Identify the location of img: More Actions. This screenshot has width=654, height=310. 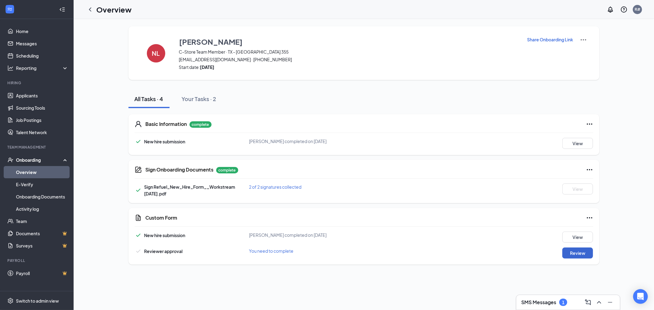
(583, 40).